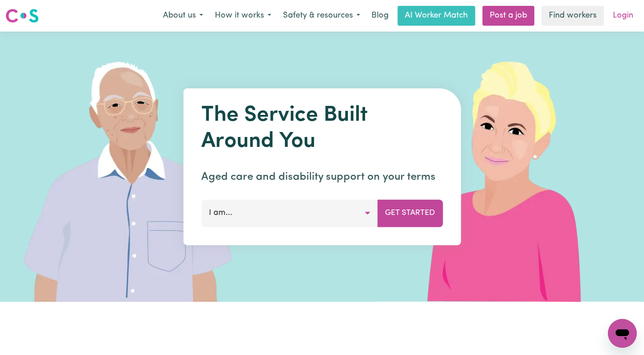  What do you see at coordinates (22, 16) in the screenshot?
I see `img: Careseekers logo` at bounding box center [22, 16].